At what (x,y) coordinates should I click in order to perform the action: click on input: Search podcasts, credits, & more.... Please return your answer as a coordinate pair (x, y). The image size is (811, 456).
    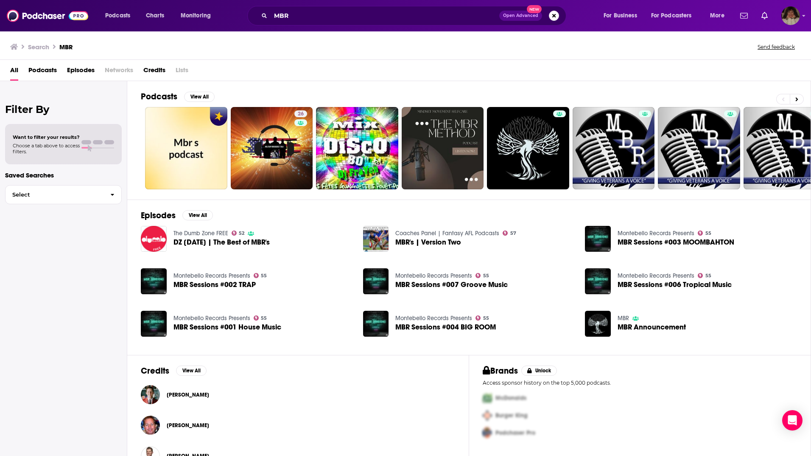
    Looking at the image, I should click on (385, 16).